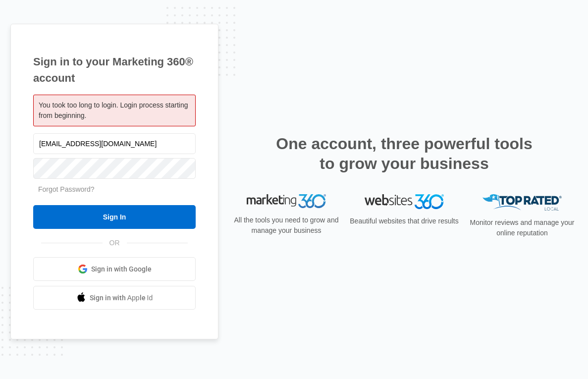  I want to click on h2: One account, three powerful tools to grow your business, so click(404, 154).